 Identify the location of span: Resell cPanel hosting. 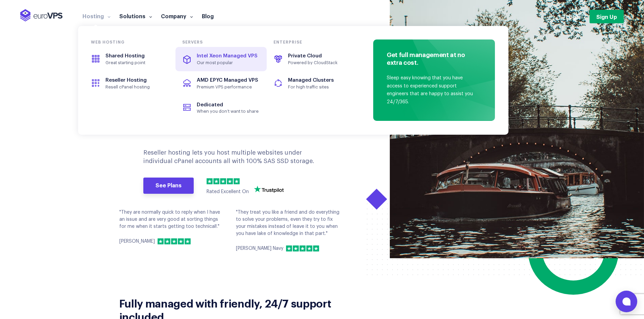
(137, 87).